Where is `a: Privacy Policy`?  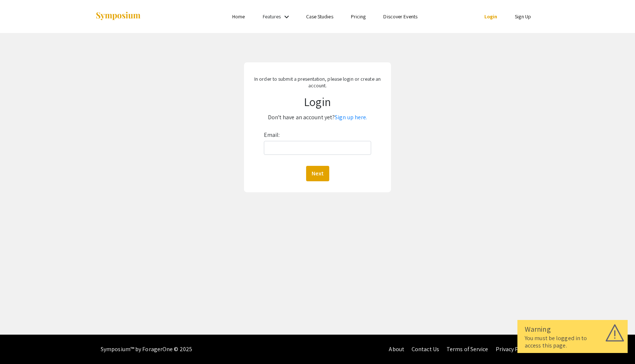
a: Privacy Policy is located at coordinates (513, 349).